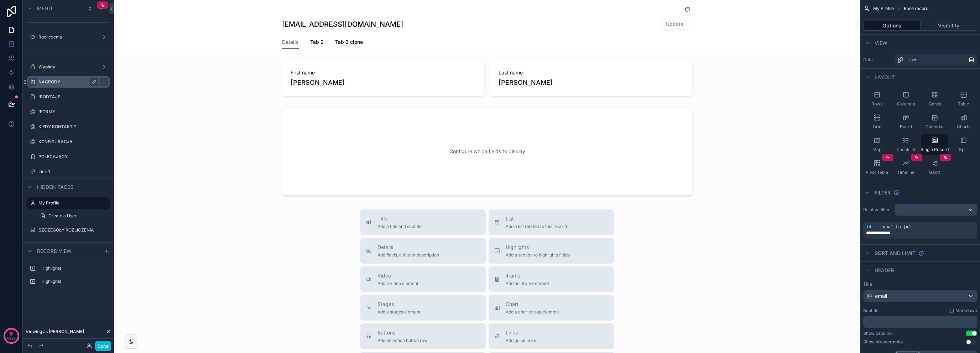 Image resolution: width=980 pixels, height=353 pixels. What do you see at coordinates (934, 149) in the screenshot?
I see `span: Single Record` at bounding box center [934, 149].